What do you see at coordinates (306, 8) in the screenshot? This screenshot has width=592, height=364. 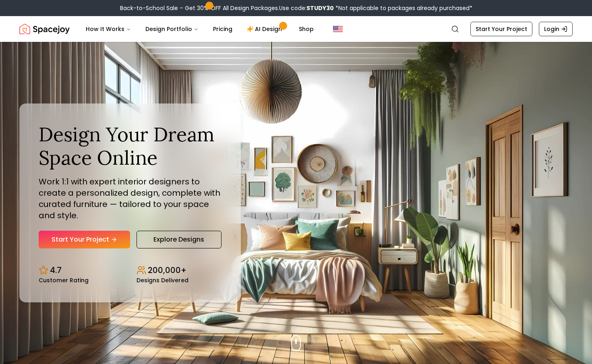 I see `span: Use code:` at bounding box center [306, 8].